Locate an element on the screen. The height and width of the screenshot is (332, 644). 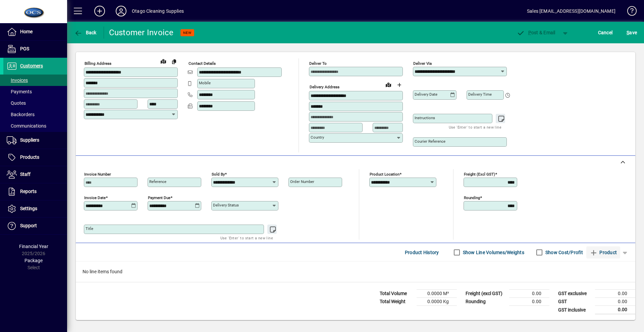
a: Quotes is located at coordinates (35, 103).